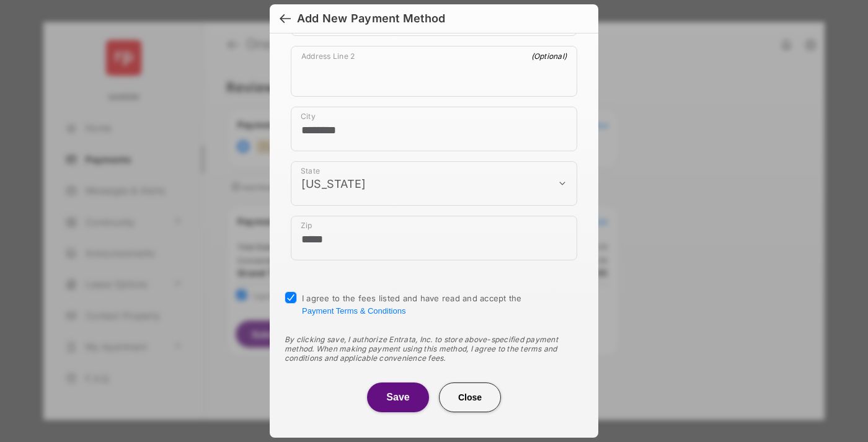 The height and width of the screenshot is (442, 868). Describe the element at coordinates (434, 71) in the screenshot. I see `div: payment_method_screening[postal_addresses][addressLine2]` at that location.